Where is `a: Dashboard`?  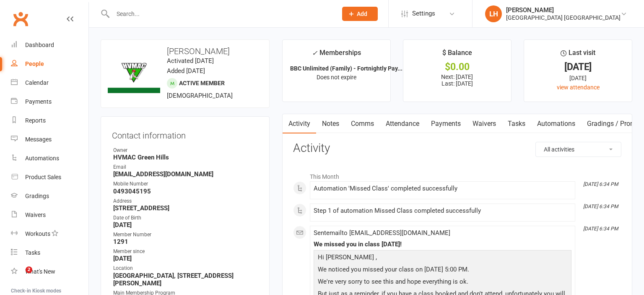 a: Dashboard is located at coordinates (49, 45).